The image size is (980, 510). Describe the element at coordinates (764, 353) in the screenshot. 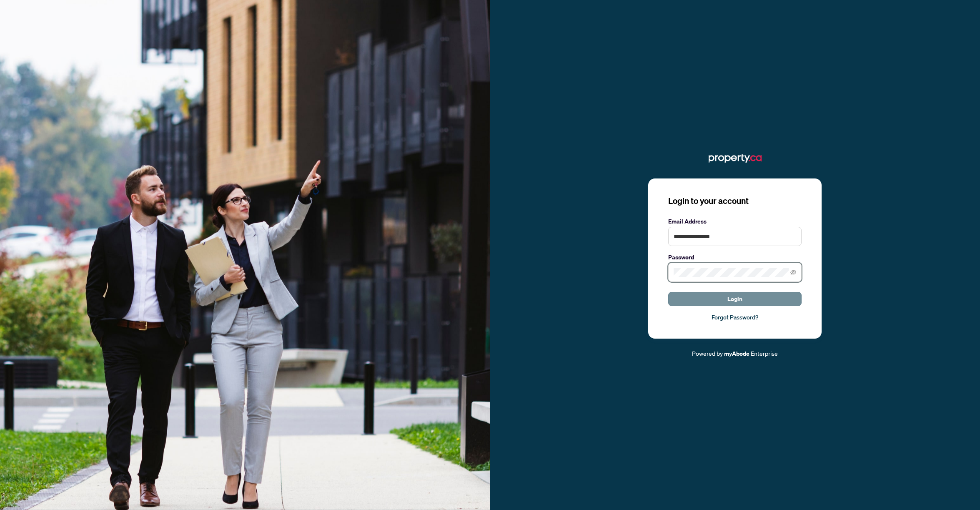

I see `span: Enterprise` at that location.